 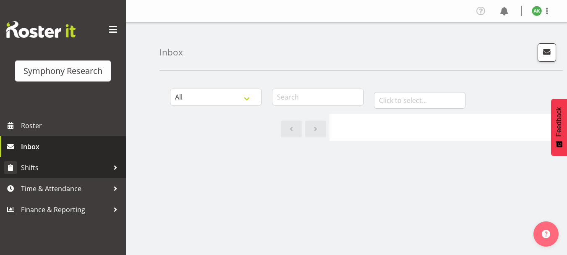 I want to click on img: amit-kumar11606.jpg, so click(x=536, y=11).